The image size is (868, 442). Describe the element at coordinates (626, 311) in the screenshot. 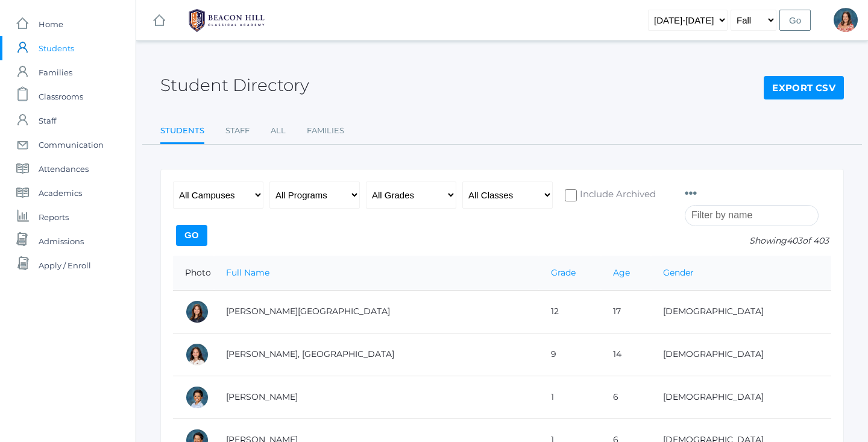

I see `td: 17` at that location.